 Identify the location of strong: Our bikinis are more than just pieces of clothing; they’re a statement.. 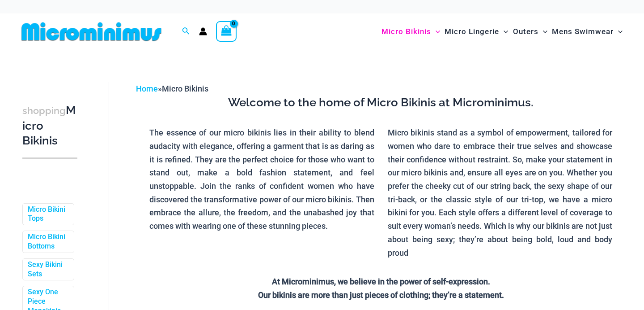
(381, 294).